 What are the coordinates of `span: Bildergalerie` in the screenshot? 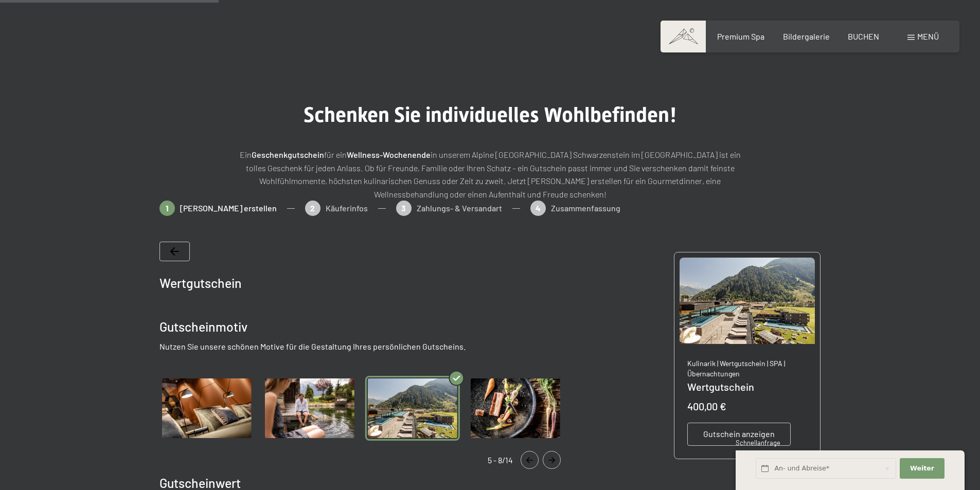 It's located at (806, 36).